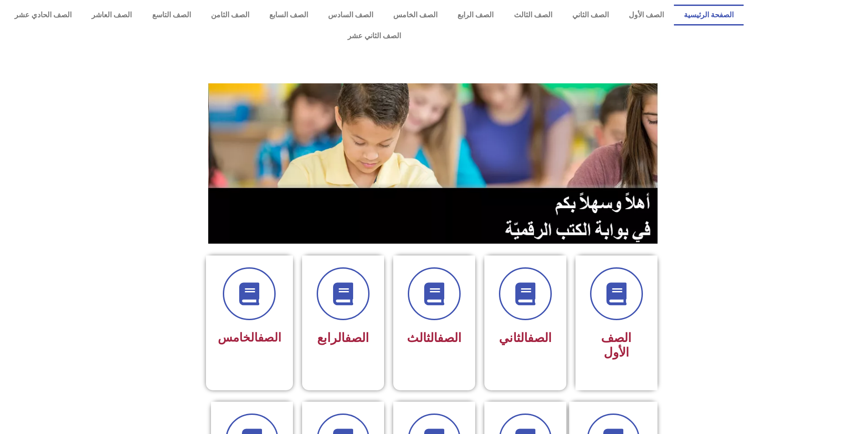  I want to click on a: الصف الثاني عشر, so click(374, 36).